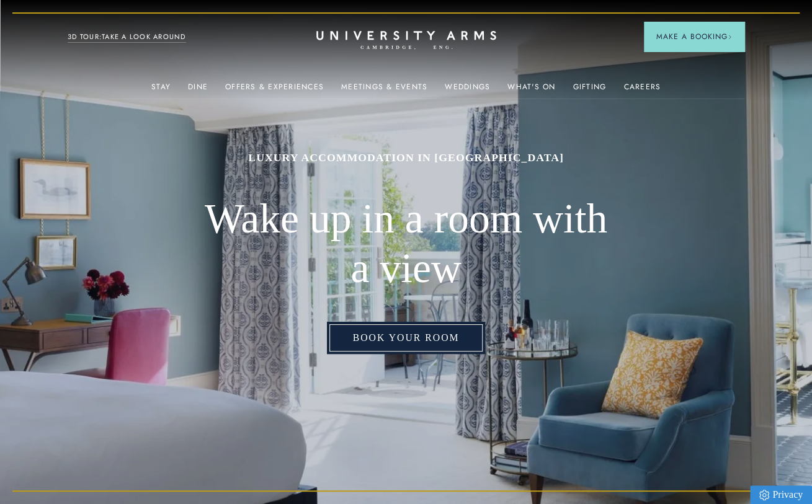 Image resolution: width=812 pixels, height=504 pixels. I want to click on h2: Wake up in a room with a view, so click(406, 244).